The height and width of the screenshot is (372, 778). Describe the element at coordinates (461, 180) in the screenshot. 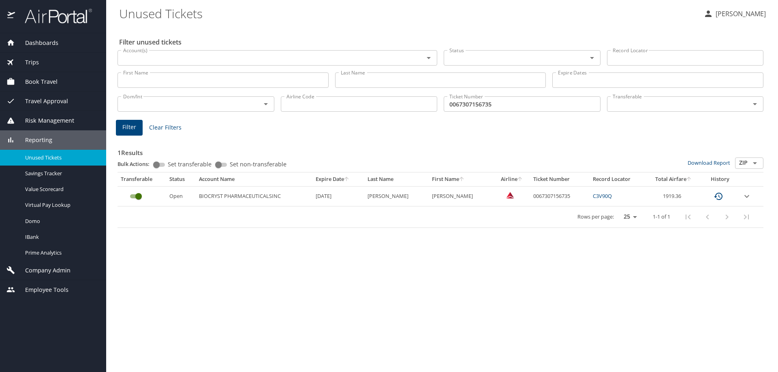

I see `th: First Name` at that location.